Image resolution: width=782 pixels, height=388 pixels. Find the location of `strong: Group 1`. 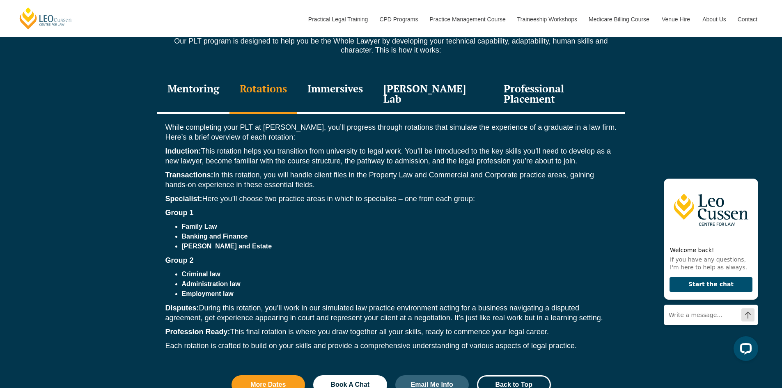

strong: Group 1 is located at coordinates (179, 213).